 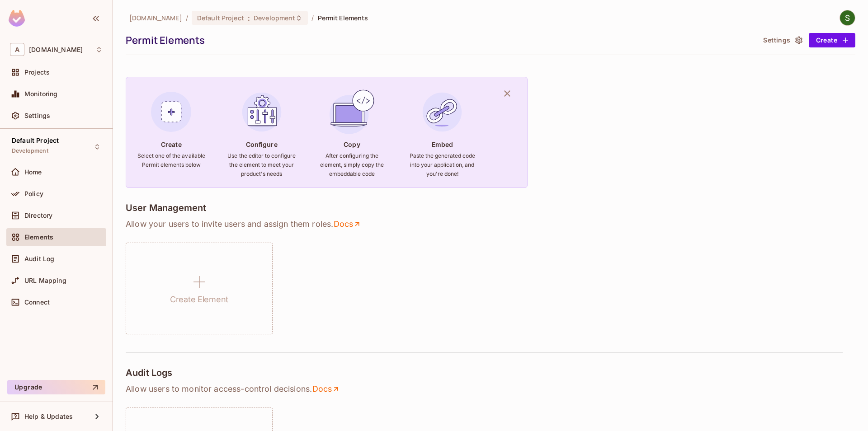 What do you see at coordinates (352, 144) in the screenshot?
I see `h4: Copy` at bounding box center [352, 144].